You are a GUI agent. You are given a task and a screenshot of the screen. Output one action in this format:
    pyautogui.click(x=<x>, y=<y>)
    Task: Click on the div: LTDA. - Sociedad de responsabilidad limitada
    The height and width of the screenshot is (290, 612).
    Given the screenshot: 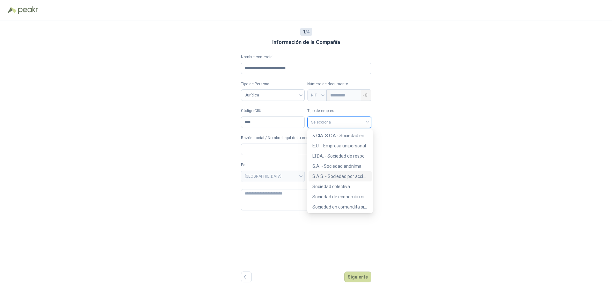 What is the action you would take?
    pyautogui.click(x=340, y=156)
    